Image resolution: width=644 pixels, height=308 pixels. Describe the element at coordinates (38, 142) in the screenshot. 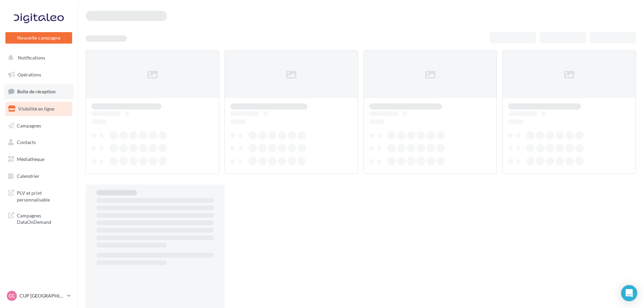

I see `a: Contacts` at that location.